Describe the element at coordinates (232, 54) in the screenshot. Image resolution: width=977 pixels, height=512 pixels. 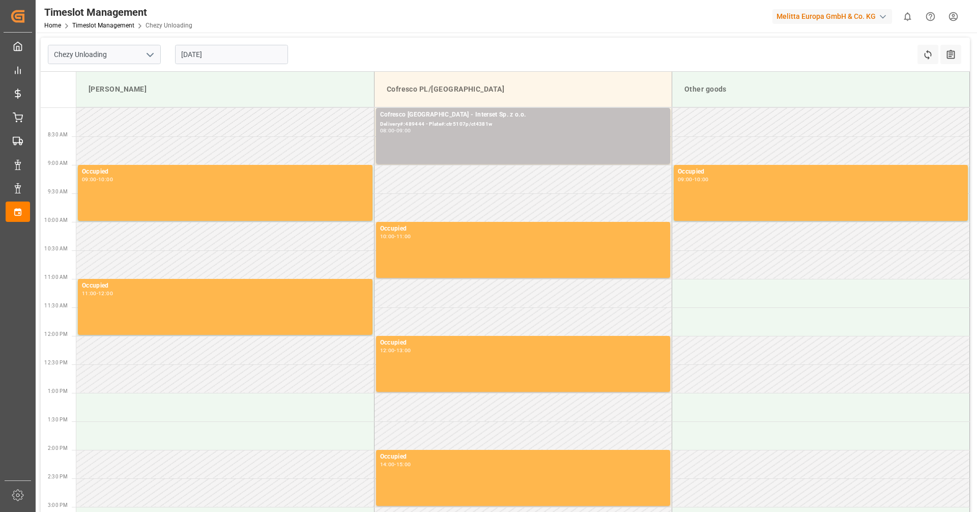
I see `input: DD-MM-YYYY` at that location.